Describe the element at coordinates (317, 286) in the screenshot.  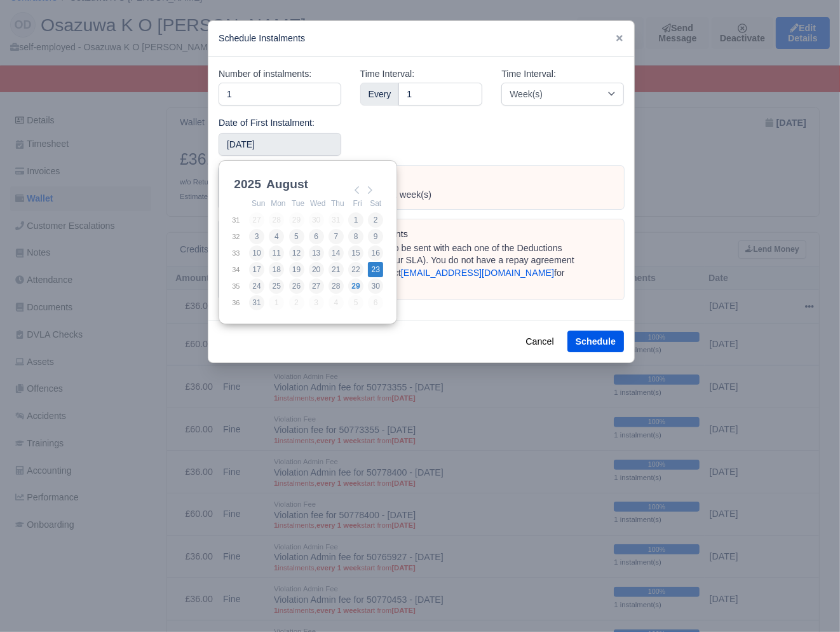
I see `button: 27` at that location.